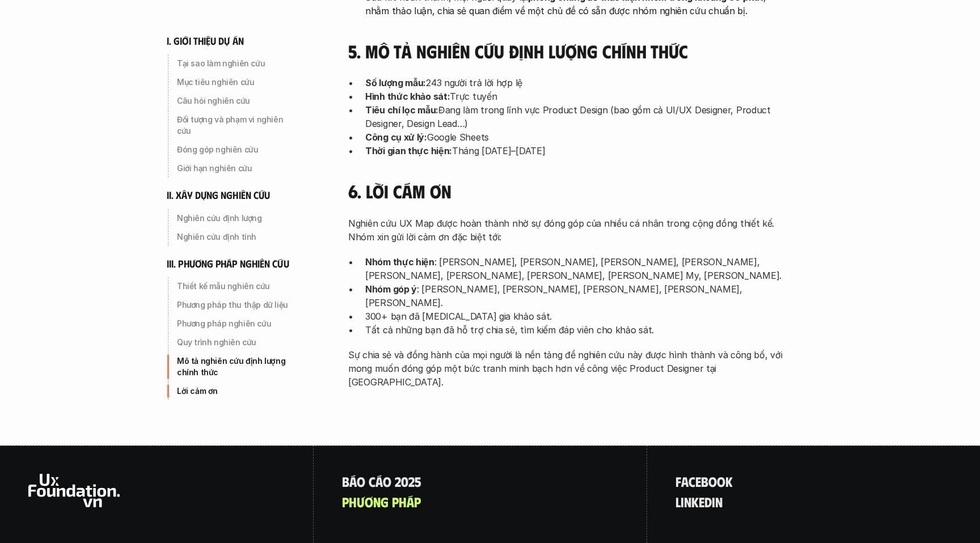  What do you see at coordinates (235, 217) in the screenshot?
I see `a: Nghiên cứu định lượng` at bounding box center [235, 217].